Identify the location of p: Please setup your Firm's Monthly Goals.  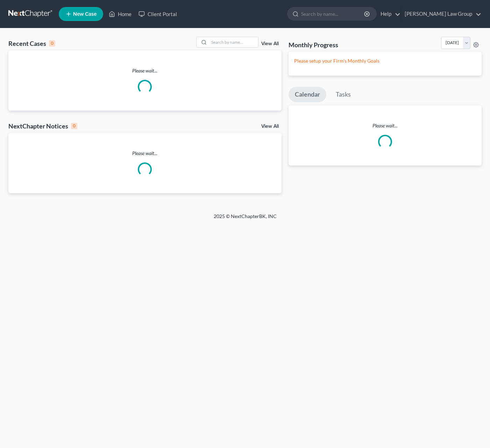
(384, 61).